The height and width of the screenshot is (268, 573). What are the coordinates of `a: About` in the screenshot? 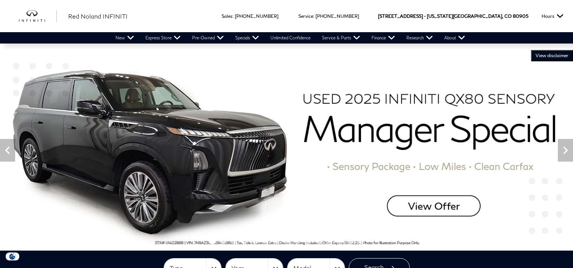 It's located at (454, 38).